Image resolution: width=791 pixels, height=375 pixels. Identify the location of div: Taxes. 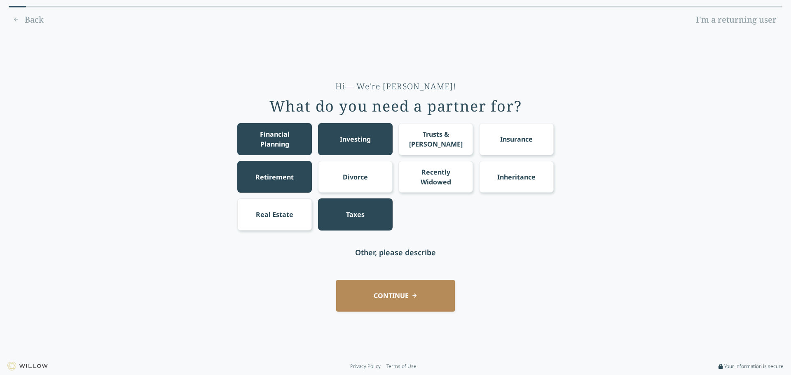
(355, 215).